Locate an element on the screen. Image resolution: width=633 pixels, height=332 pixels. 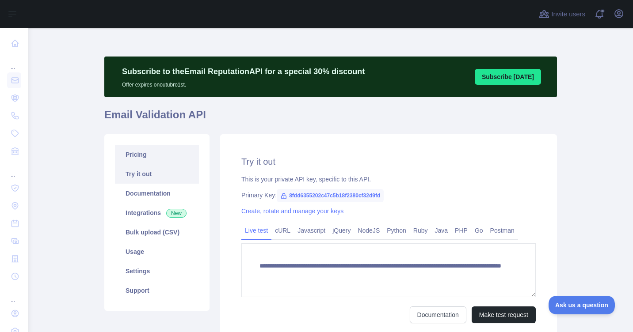
div: This is your private API key, specific to this API. is located at coordinates (388, 179).